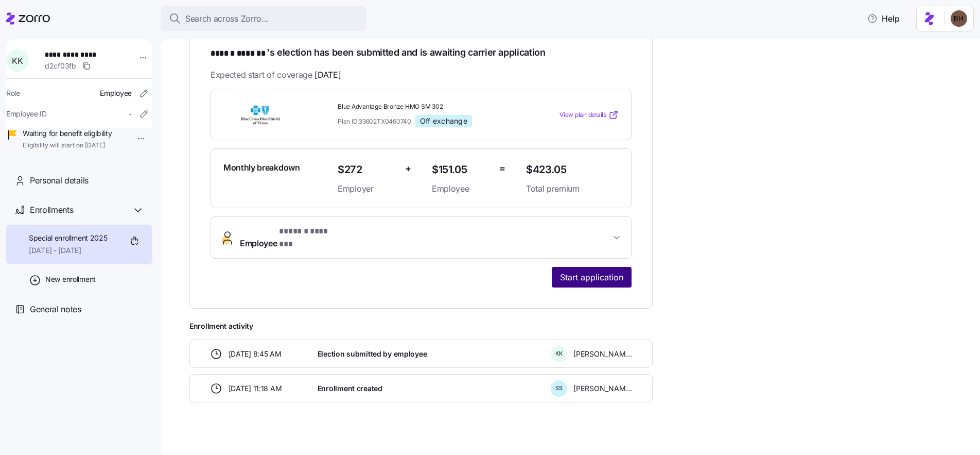 This screenshot has width=980, height=455. I want to click on span: Enrollment created, so click(350, 388).